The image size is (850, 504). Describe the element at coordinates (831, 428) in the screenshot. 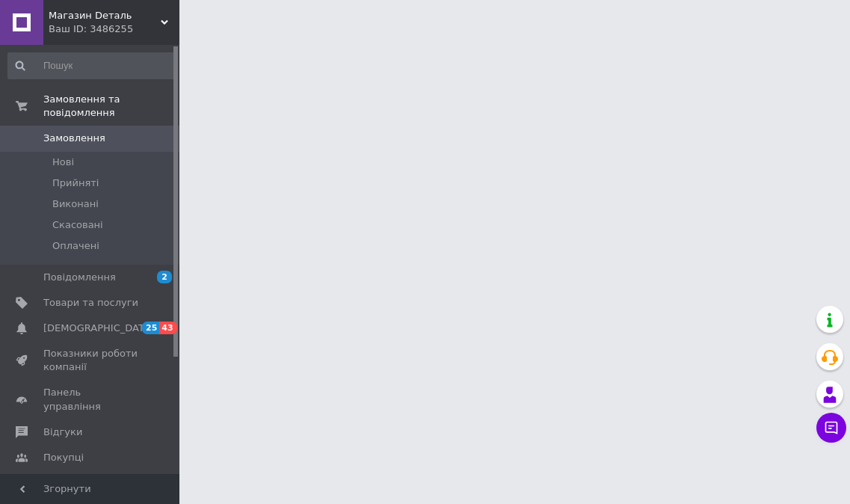

I see `button: Чат з покупцем` at that location.